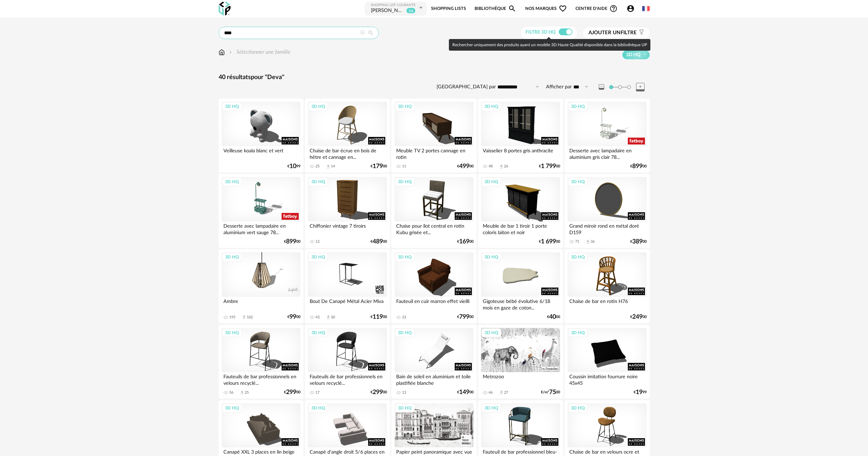 This screenshot has height=456, width=868. What do you see at coordinates (378, 317) in the screenshot?
I see `span: 119` at bounding box center [378, 317].